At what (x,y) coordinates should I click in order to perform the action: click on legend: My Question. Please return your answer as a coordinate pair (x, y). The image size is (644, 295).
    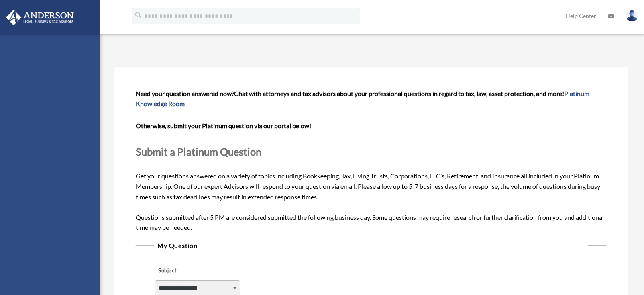
    Looking at the image, I should click on (371, 246).